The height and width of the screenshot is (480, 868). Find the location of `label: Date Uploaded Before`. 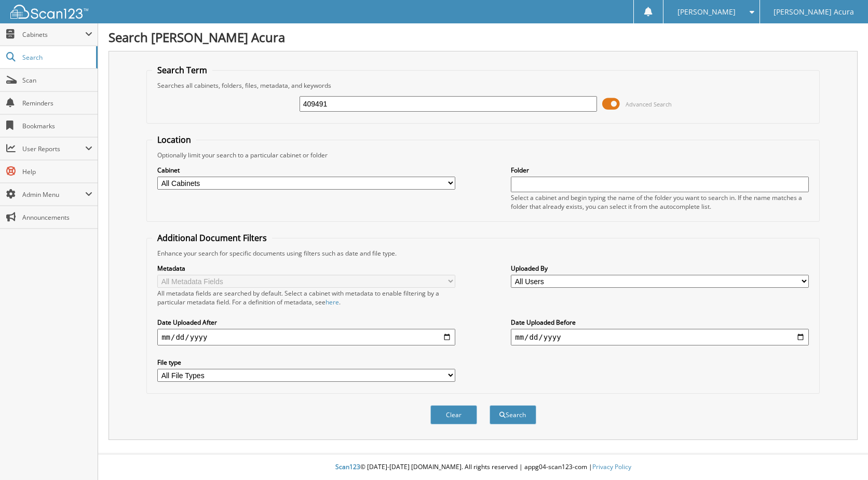

label: Date Uploaded Before is located at coordinates (660, 322).